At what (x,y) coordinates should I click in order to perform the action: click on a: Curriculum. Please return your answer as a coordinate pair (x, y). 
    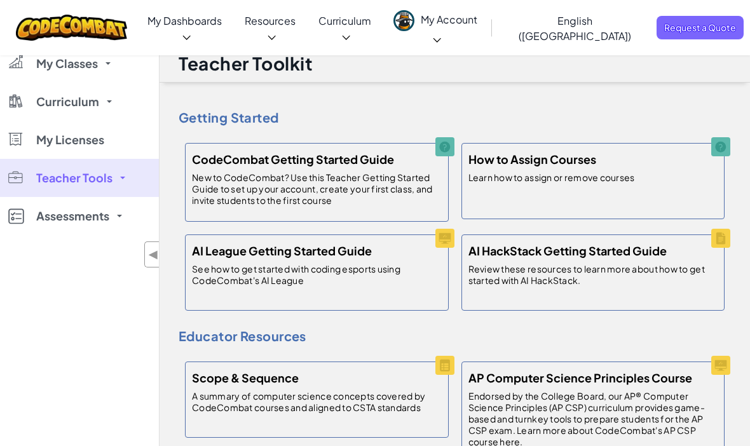
    Looking at the image, I should click on (344, 28).